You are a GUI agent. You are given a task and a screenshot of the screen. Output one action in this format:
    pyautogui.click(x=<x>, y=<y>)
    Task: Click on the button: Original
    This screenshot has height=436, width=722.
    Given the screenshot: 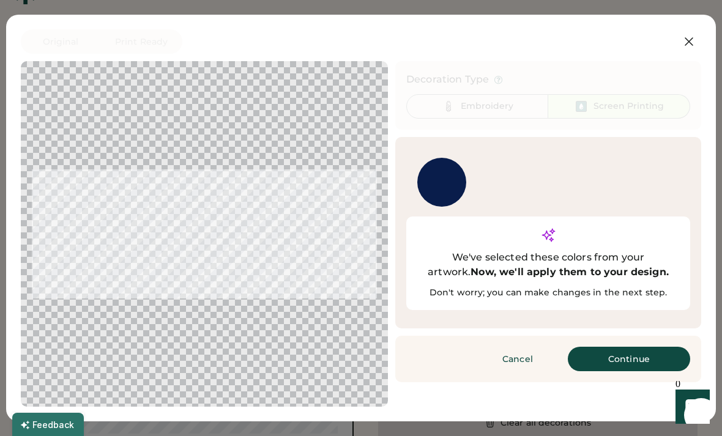 What is the action you would take?
    pyautogui.click(x=61, y=42)
    